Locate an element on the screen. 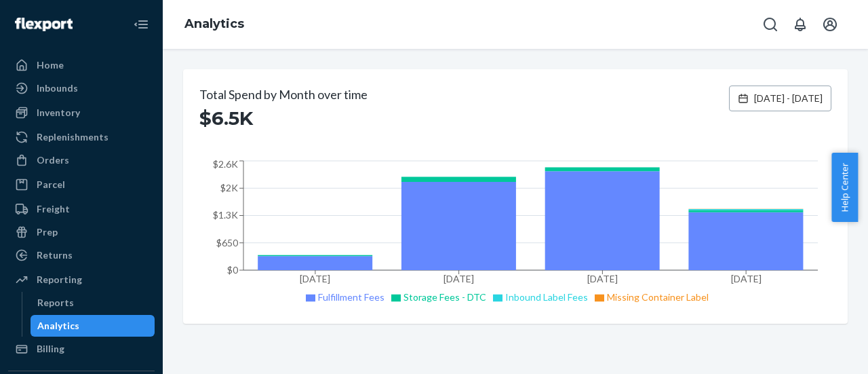 The width and height of the screenshot is (868, 374). a: Inbounds is located at coordinates (81, 88).